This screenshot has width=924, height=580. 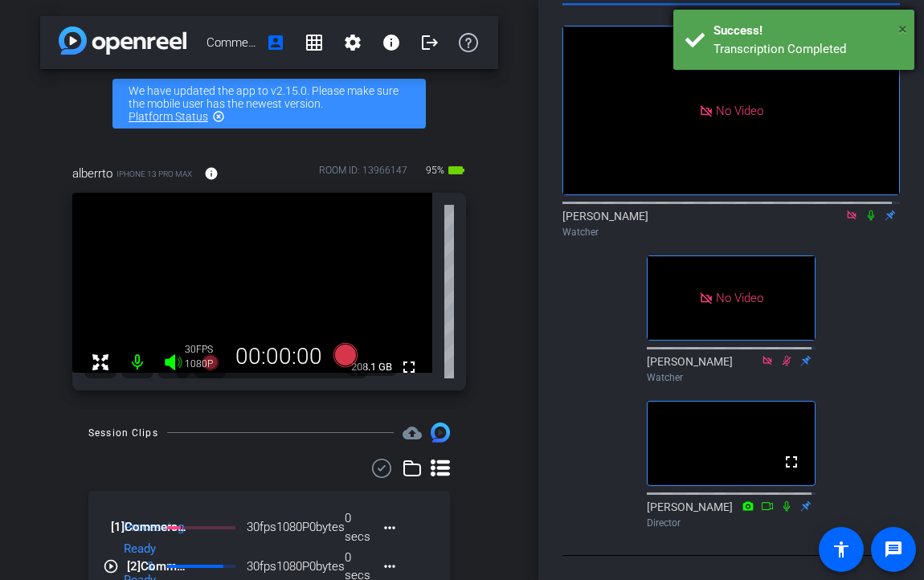 I want to click on mat-icon: grid_on, so click(x=314, y=42).